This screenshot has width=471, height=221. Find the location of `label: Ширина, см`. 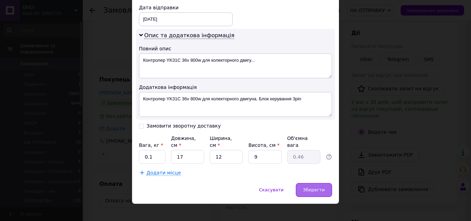

label: Ширина, см is located at coordinates (221, 142).